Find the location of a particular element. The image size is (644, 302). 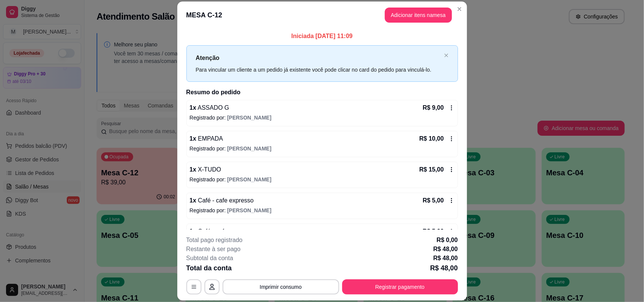

p: R$ 0,00 is located at coordinates (447, 240).